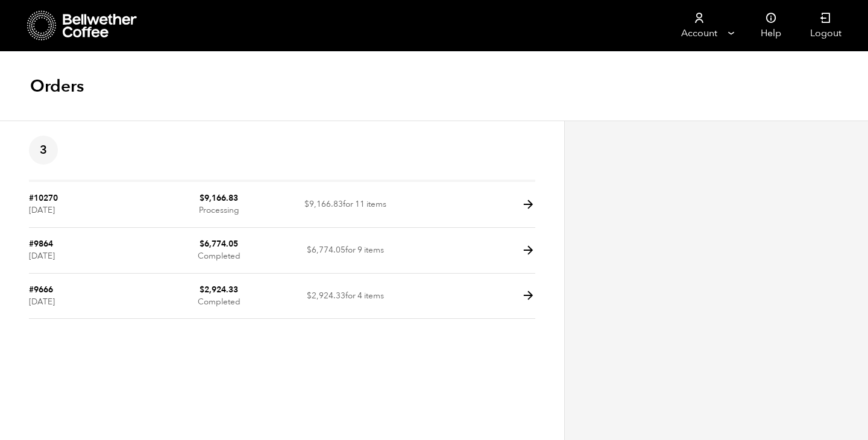 The width and height of the screenshot is (868, 440). What do you see at coordinates (324, 204) in the screenshot?
I see `span: 9,166.83` at bounding box center [324, 204].